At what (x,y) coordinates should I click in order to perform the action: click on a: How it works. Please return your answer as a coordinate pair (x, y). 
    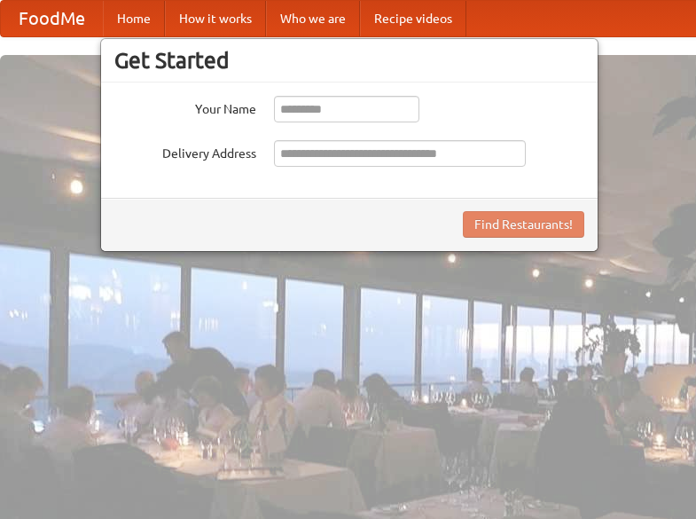
    Looking at the image, I should click on (215, 19).